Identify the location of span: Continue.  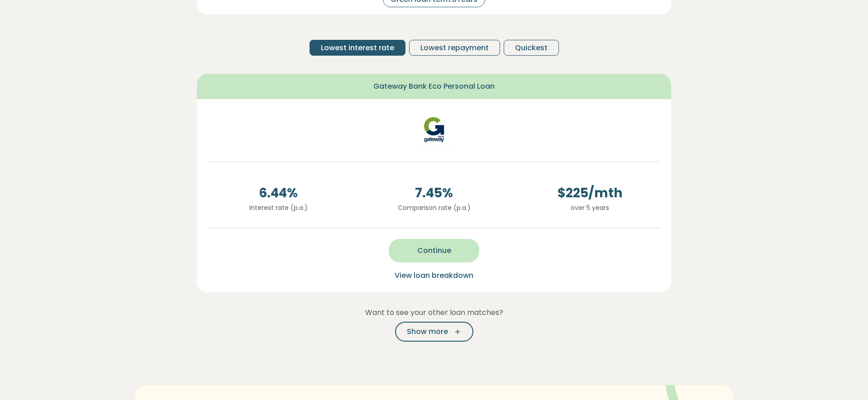
(434, 251).